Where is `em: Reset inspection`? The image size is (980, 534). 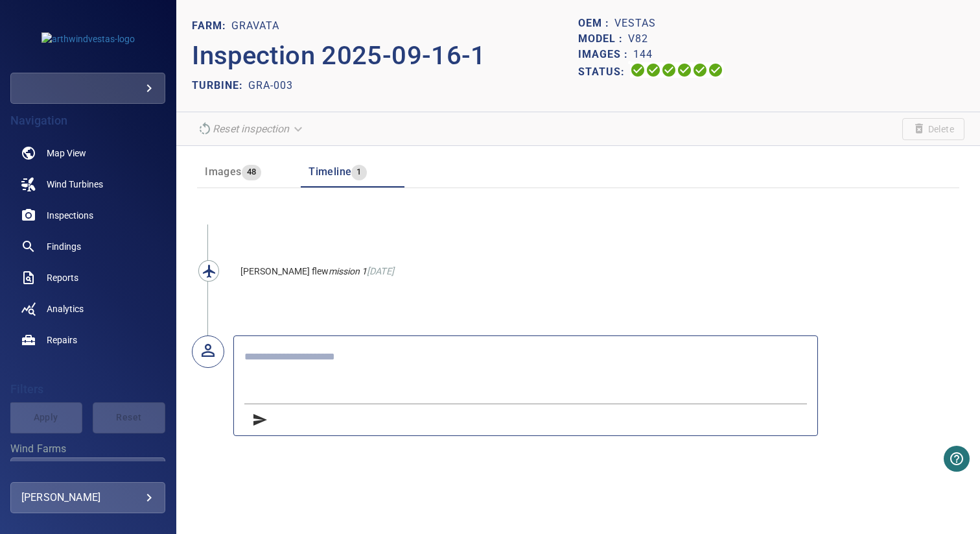
em: Reset inspection is located at coordinates (250, 128).